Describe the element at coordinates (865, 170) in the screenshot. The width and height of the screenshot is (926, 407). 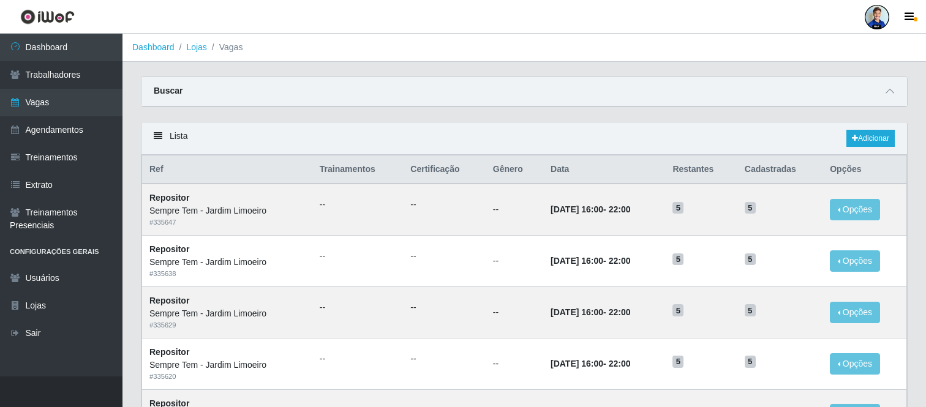
I see `th: Opções` at that location.